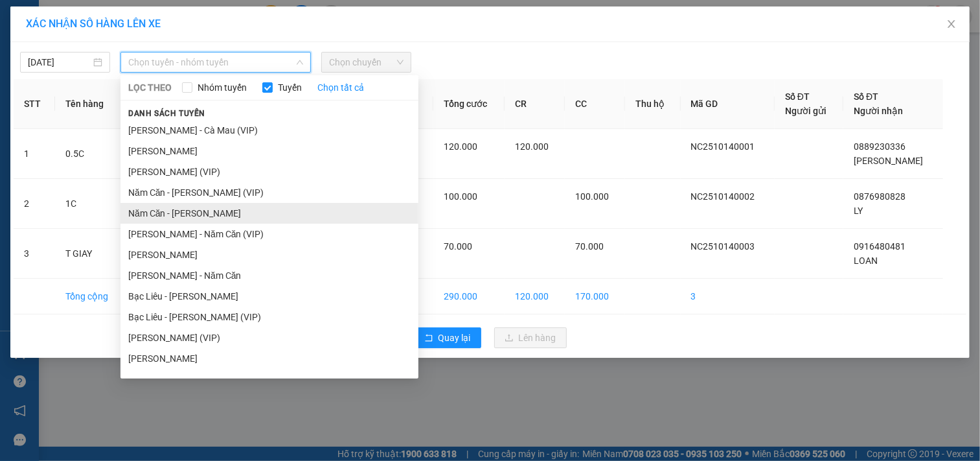 Image resolution: width=980 pixels, height=461 pixels. I want to click on td: 120.000, so click(534, 296).